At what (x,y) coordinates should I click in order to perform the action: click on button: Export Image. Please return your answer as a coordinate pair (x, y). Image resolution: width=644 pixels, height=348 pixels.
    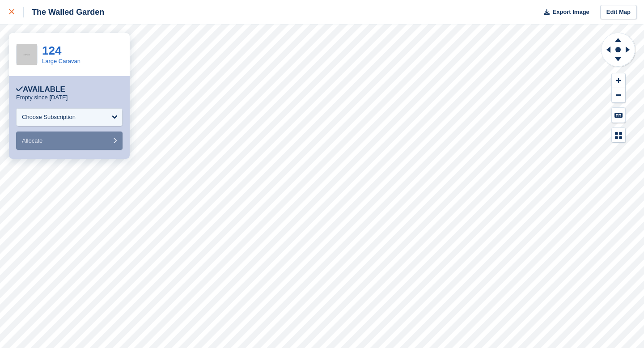
    Looking at the image, I should click on (564, 12).